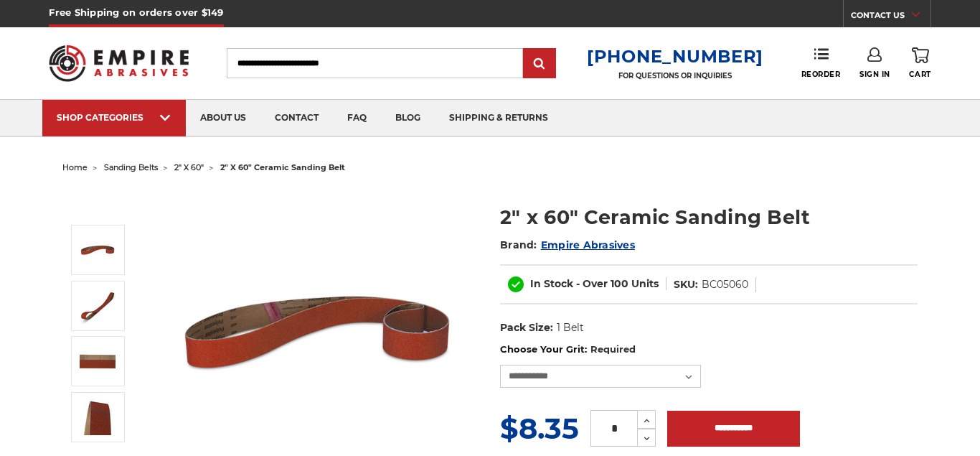  What do you see at coordinates (551, 284) in the screenshot?
I see `span: In Stock` at bounding box center [551, 284].